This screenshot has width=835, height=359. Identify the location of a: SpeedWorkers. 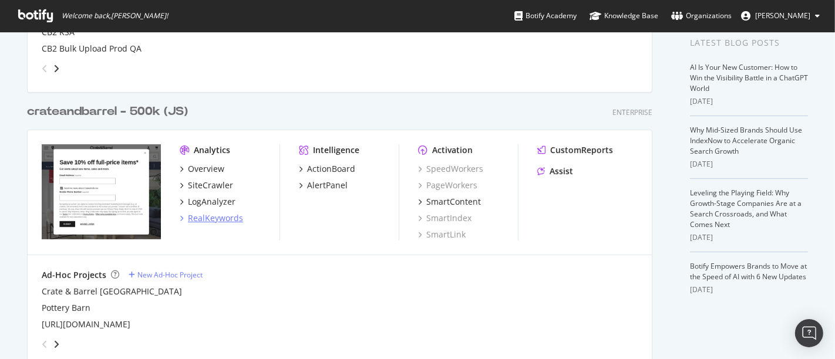
(450, 169).